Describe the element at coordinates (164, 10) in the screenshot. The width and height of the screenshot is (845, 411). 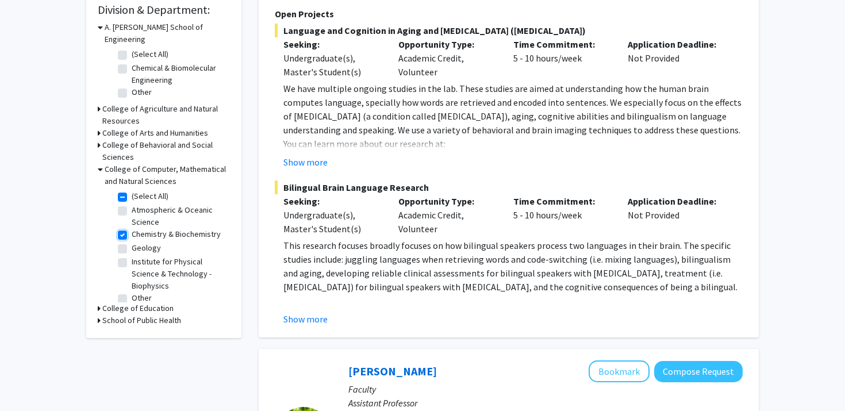
I see `h2: Division & Department:` at that location.